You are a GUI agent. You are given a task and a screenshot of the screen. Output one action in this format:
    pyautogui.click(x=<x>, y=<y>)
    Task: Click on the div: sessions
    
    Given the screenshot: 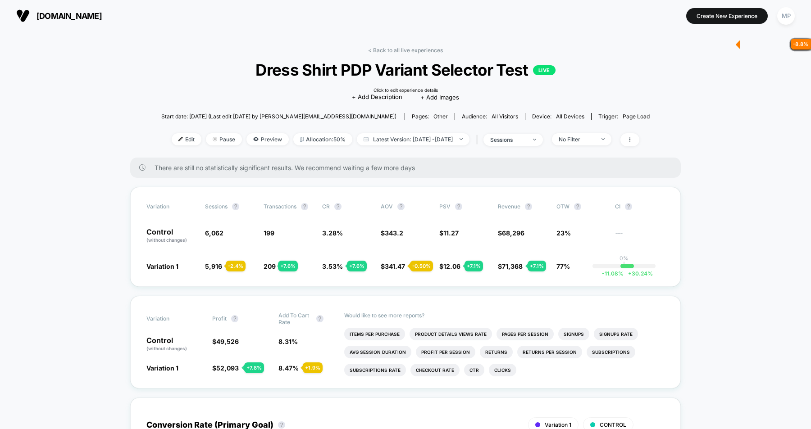 What is the action you would take?
    pyautogui.click(x=508, y=140)
    